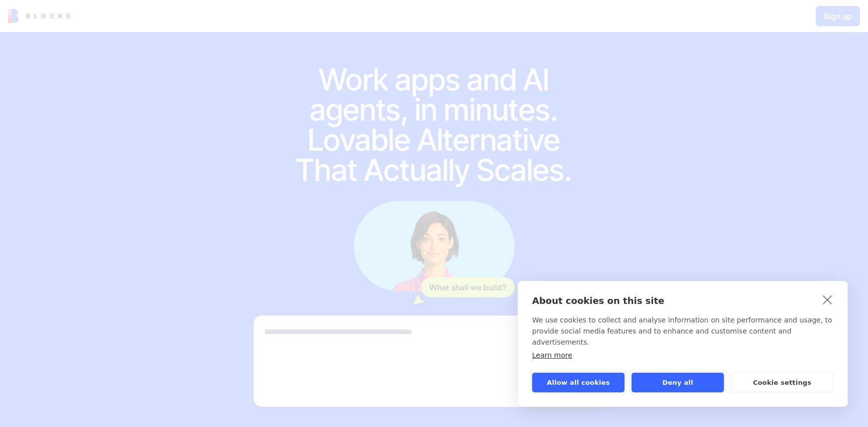 The image size is (868, 427). Describe the element at coordinates (782, 382) in the screenshot. I see `button: Cookie settings` at that location.